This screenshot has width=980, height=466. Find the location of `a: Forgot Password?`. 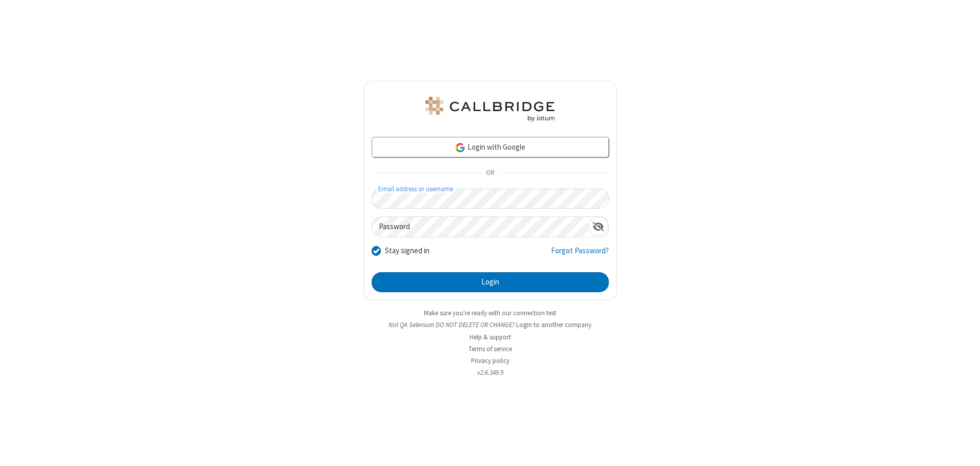

a: Forgot Password? is located at coordinates (580, 255).